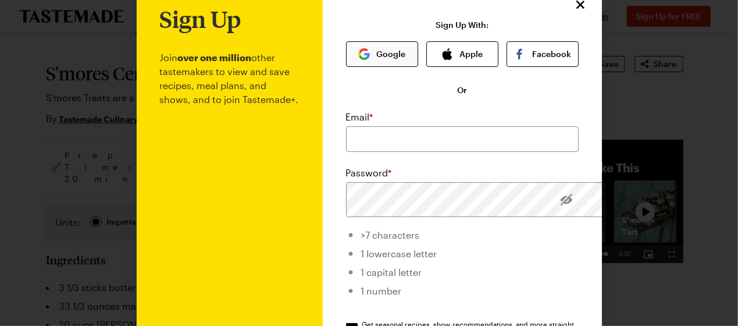 This screenshot has height=326, width=738. I want to click on button: Facebook, so click(543, 54).